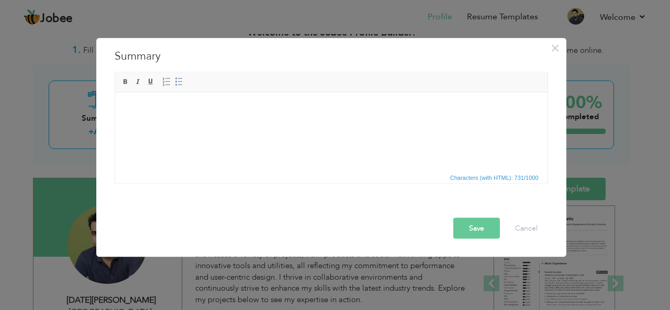  Describe the element at coordinates (494, 177) in the screenshot. I see `span: Characters (with HTML): 731/1000` at that location.